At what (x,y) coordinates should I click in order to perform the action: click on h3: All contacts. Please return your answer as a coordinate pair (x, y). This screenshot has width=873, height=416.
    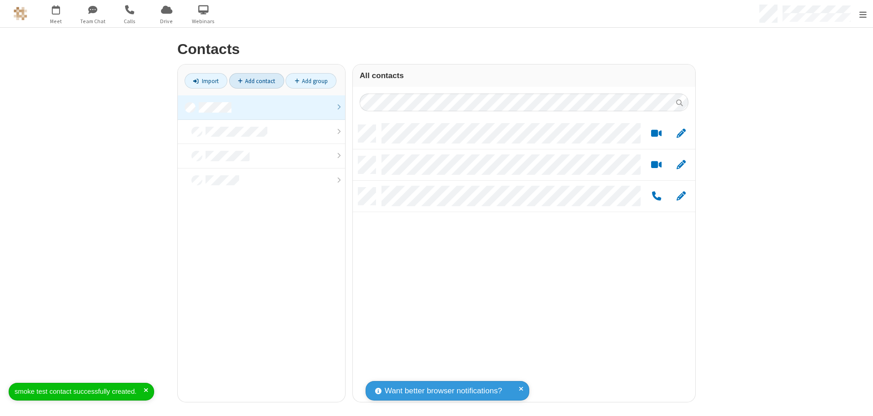
    Looking at the image, I should click on (524, 75).